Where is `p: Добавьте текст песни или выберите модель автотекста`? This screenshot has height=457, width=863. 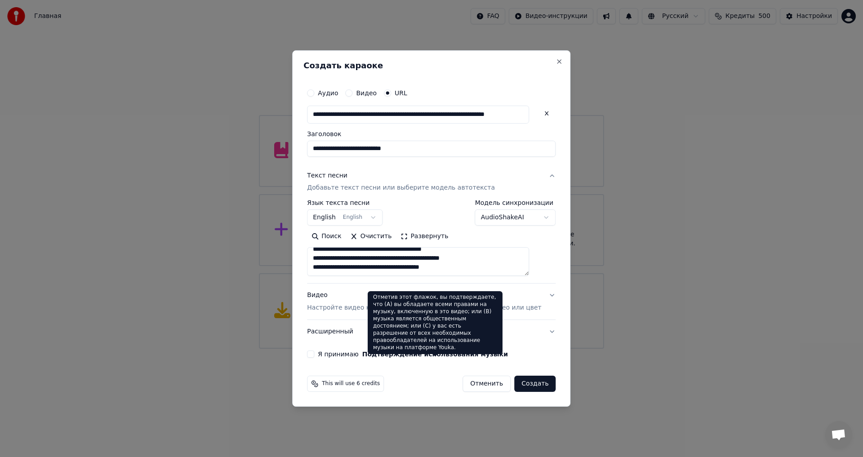
p: Добавьте текст песни или выберите модель автотекста is located at coordinates (401, 188).